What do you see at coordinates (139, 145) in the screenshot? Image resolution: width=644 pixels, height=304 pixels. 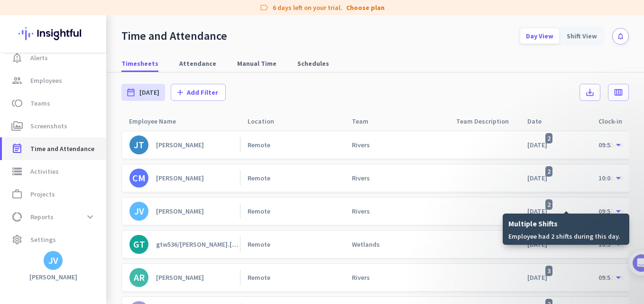 I see `div: JT` at bounding box center [139, 145].